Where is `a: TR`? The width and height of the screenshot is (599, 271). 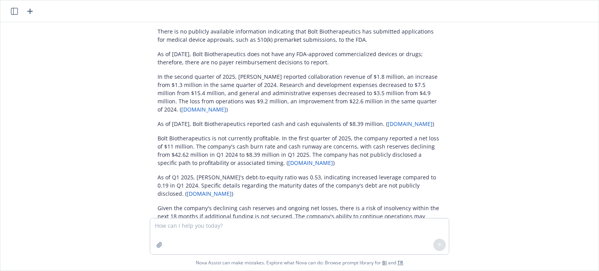
a: TR is located at coordinates (400, 262).